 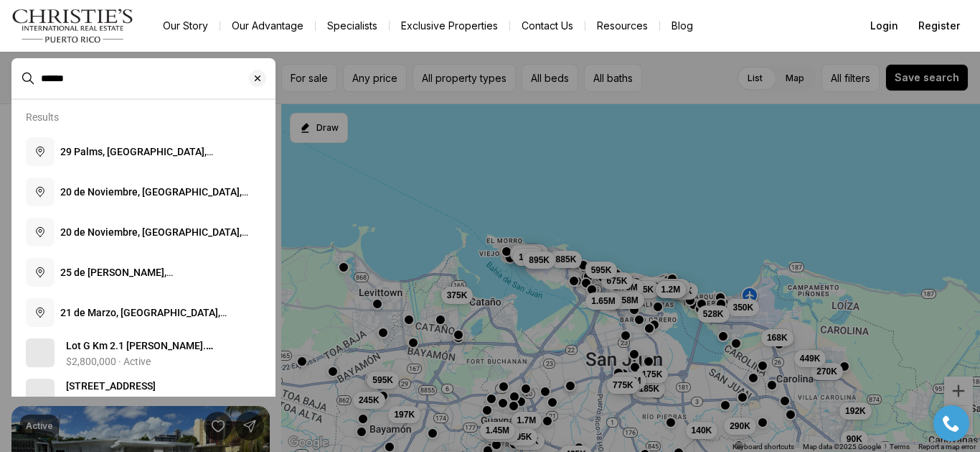 What do you see at coordinates (73, 26) in the screenshot?
I see `img: logo` at bounding box center [73, 26].